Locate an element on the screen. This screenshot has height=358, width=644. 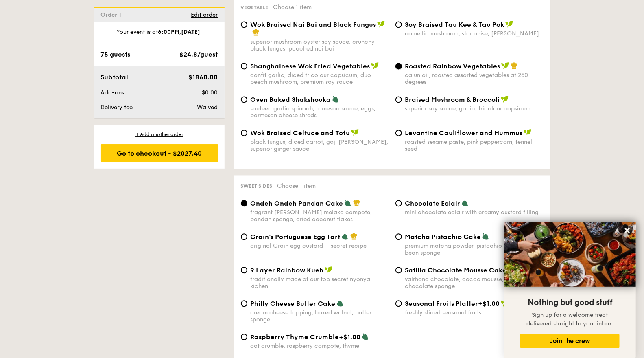
strong: 6:00PM is located at coordinates (169, 32).